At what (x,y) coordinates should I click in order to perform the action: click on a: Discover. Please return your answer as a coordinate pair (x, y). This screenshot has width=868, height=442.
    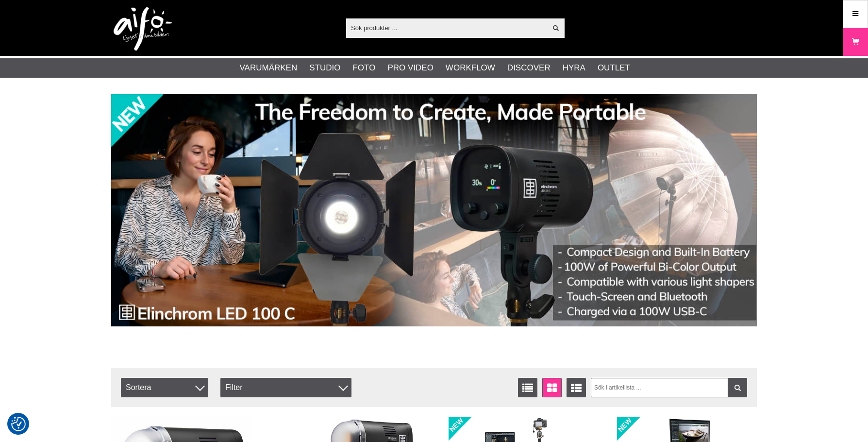
    Looking at the image, I should click on (528, 68).